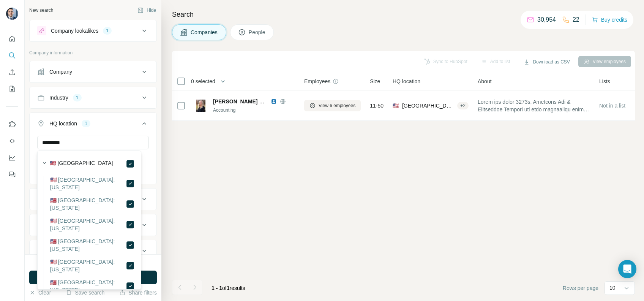 The width and height of the screenshot is (644, 301). I want to click on span: Lorem ips dolor 3273s, Ametcons Adi & Elitseddoe Tempori utl etdo magnaaliqu enim adminimven qu n..., so click(534, 106).